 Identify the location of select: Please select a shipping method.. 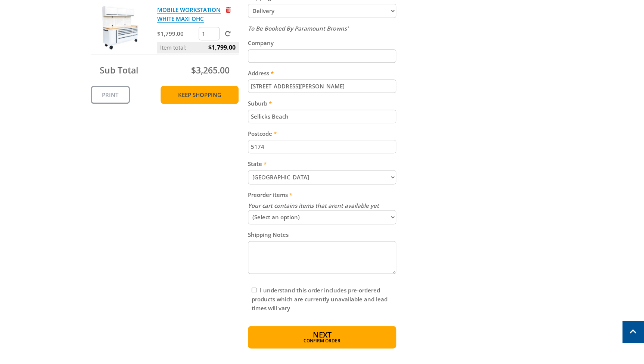
(322, 11).